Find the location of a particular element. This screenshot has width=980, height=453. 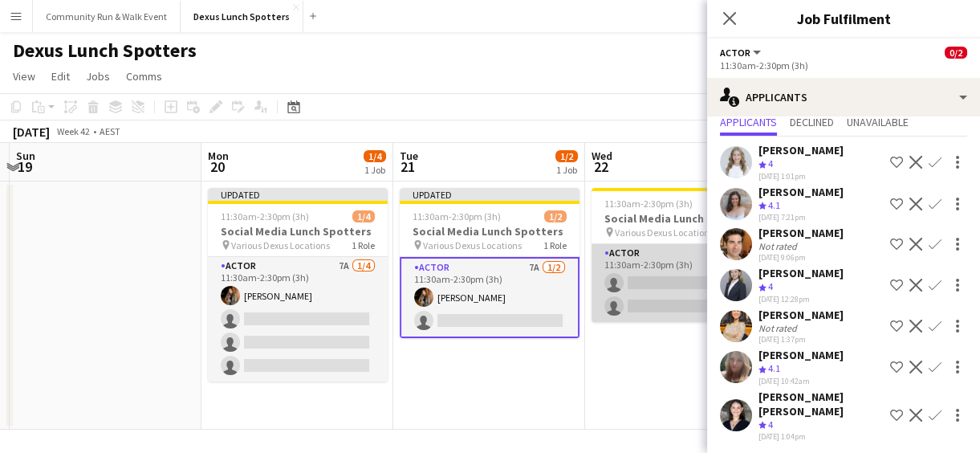

span: 19 is located at coordinates (24, 166).